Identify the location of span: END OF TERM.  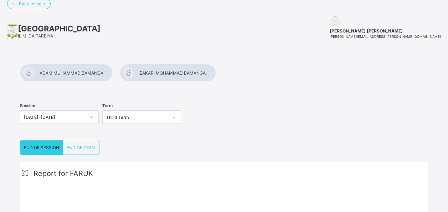
(81, 147).